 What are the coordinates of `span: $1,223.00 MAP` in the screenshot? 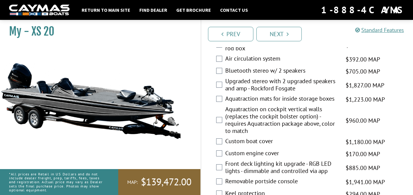 It's located at (365, 100).